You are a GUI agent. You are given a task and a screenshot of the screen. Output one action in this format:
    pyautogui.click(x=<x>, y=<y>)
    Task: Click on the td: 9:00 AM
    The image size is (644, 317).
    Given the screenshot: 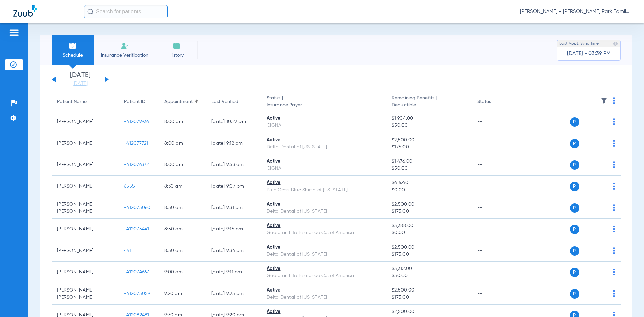 What is the action you would take?
    pyautogui.click(x=182, y=272)
    